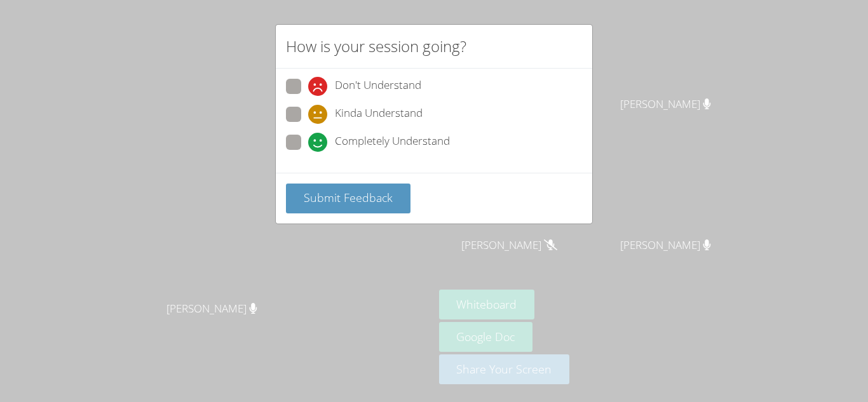 The image size is (868, 402). What do you see at coordinates (378, 87) in the screenshot?
I see `span: Don't Understand` at bounding box center [378, 87].